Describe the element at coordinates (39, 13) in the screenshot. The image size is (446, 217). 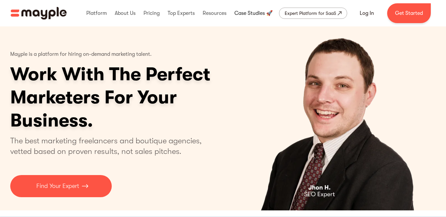
I see `img: Mayple logo` at that location.